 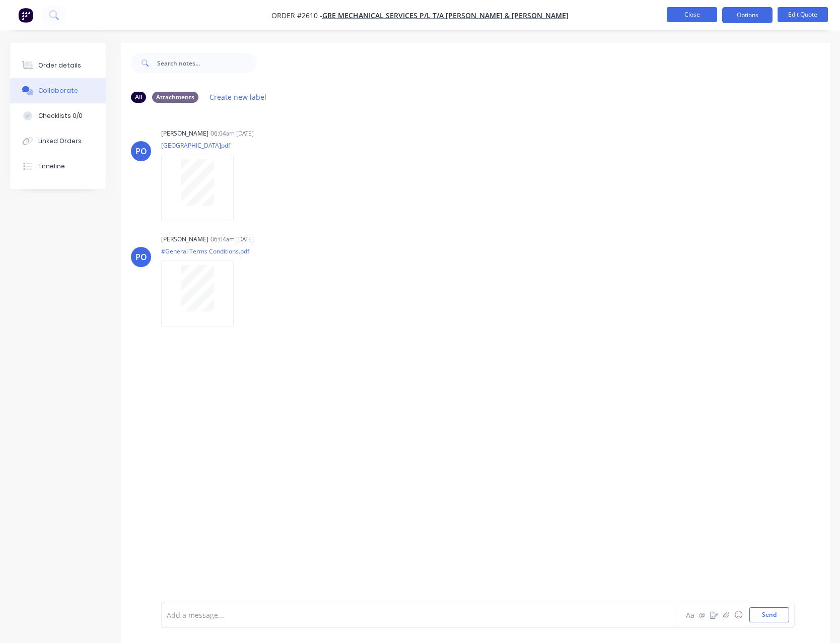 What do you see at coordinates (58, 66) in the screenshot?
I see `button: Order details` at bounding box center [58, 66].